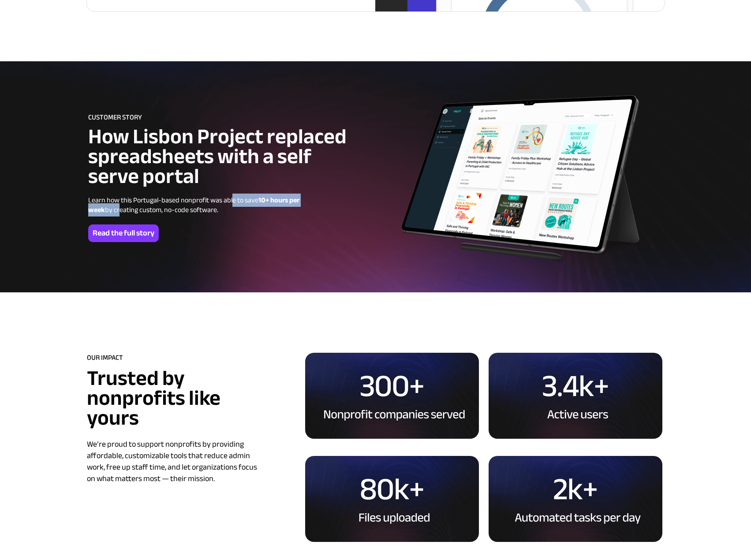  What do you see at coordinates (172, 461) in the screenshot?
I see `span: We’re proud to support nonprofits by providing affordable, customizable tools that reduce admin w...` at bounding box center [172, 461].